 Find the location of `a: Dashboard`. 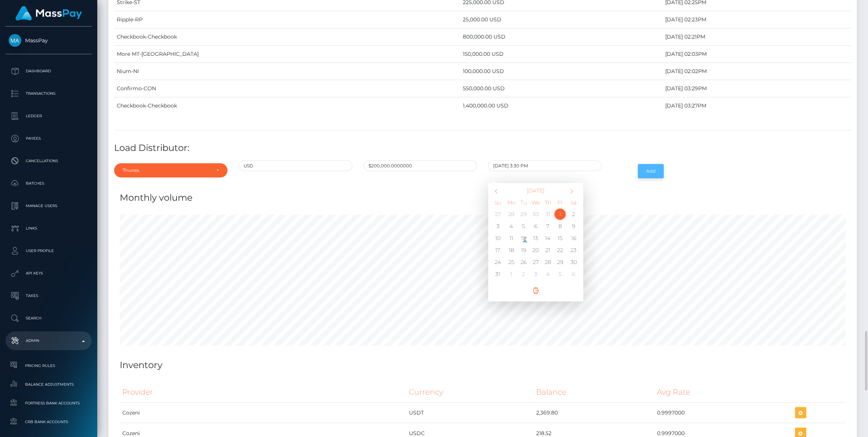

a: Dashboard is located at coordinates (48, 71).